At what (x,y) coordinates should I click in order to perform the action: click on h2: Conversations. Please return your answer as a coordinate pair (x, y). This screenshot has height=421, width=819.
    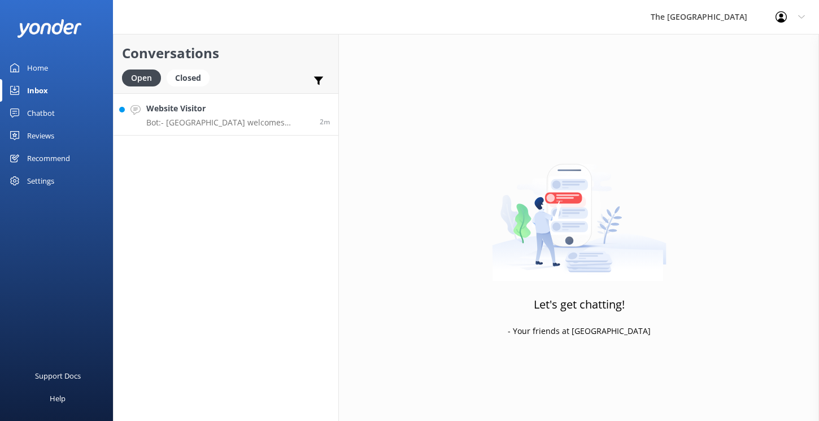
    Looking at the image, I should click on (226, 53).